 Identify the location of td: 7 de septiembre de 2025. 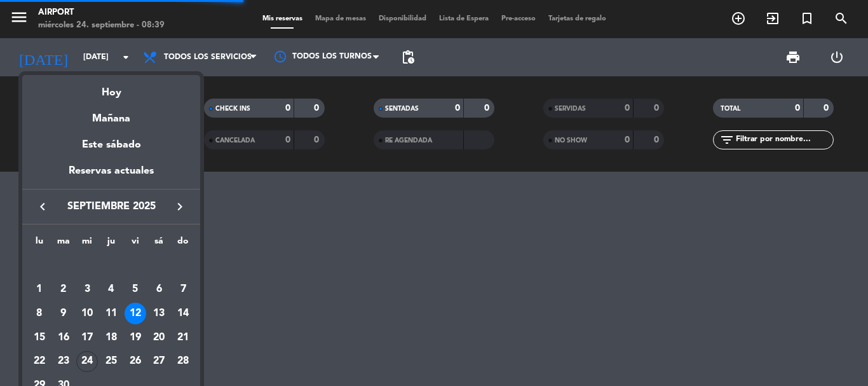
(183, 290).